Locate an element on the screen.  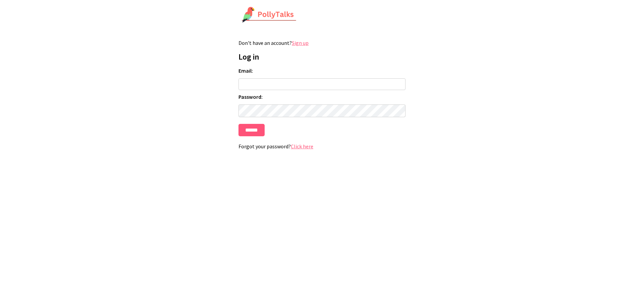
p: Don't have an account? is located at coordinates (322, 43).